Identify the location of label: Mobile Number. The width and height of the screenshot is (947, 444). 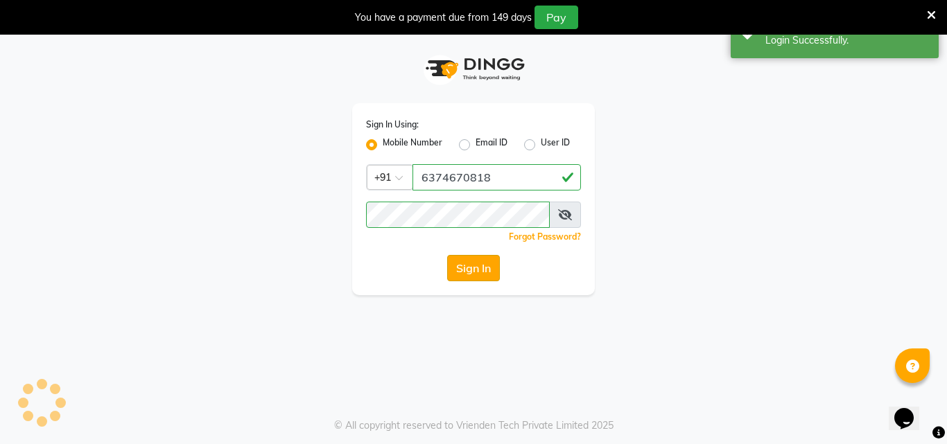
(412, 145).